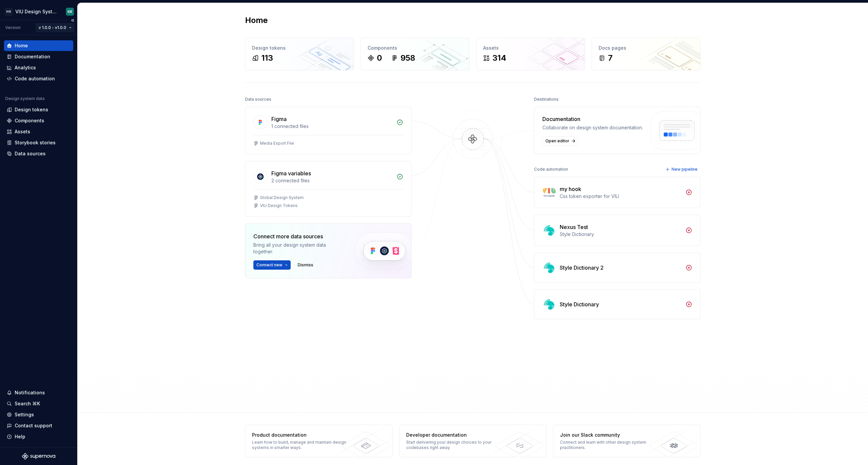  Describe the element at coordinates (684, 169) in the screenshot. I see `span: New pipeline` at that location.